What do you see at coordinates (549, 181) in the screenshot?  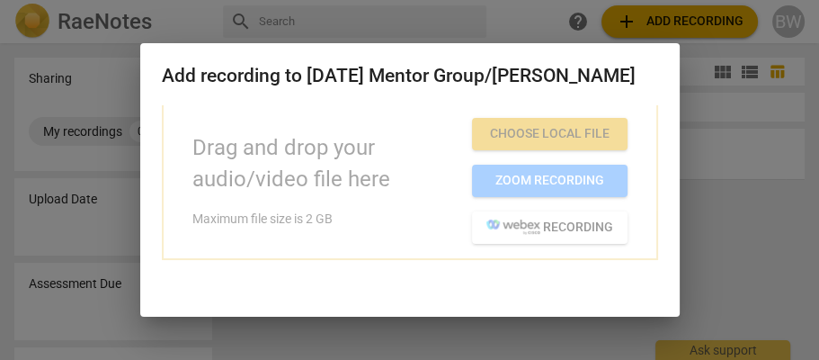 I see `span: Zoom recording` at bounding box center [549, 181].